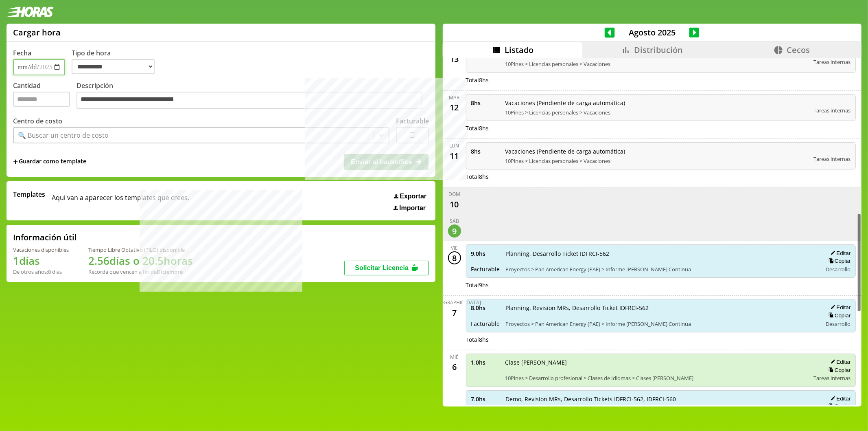 The image size is (868, 431). What do you see at coordinates (455, 312) in the screenshot?
I see `div: 7` at bounding box center [455, 312].